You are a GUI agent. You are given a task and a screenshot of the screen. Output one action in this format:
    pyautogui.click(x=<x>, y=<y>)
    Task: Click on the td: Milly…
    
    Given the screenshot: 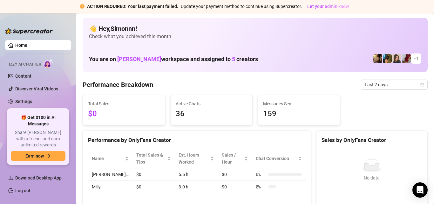 What is the action you would take?
    pyautogui.click(x=110, y=187)
    